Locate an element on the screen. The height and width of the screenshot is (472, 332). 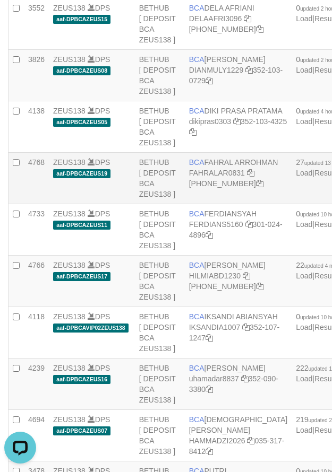
a: dikipras0303 is located at coordinates (210, 122).